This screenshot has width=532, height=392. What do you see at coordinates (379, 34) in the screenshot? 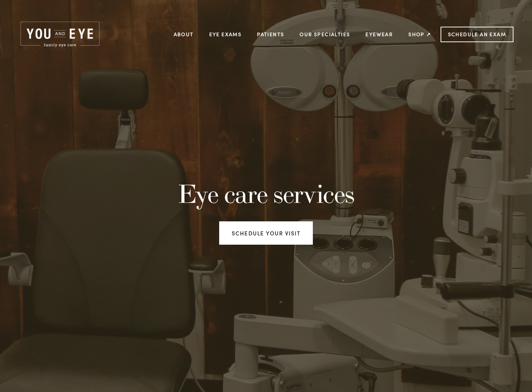
I see `a: Eyewear` at bounding box center [379, 34].